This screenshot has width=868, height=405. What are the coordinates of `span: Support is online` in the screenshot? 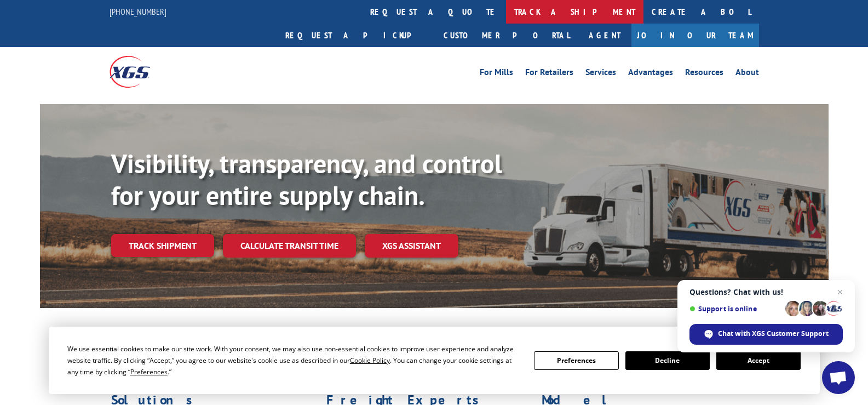 It's located at (736, 309).